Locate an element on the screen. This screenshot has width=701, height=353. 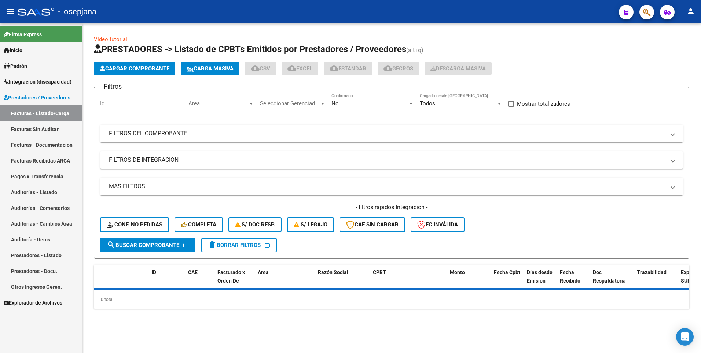
datatable-header-cell: Razón Social is located at coordinates (343, 281).